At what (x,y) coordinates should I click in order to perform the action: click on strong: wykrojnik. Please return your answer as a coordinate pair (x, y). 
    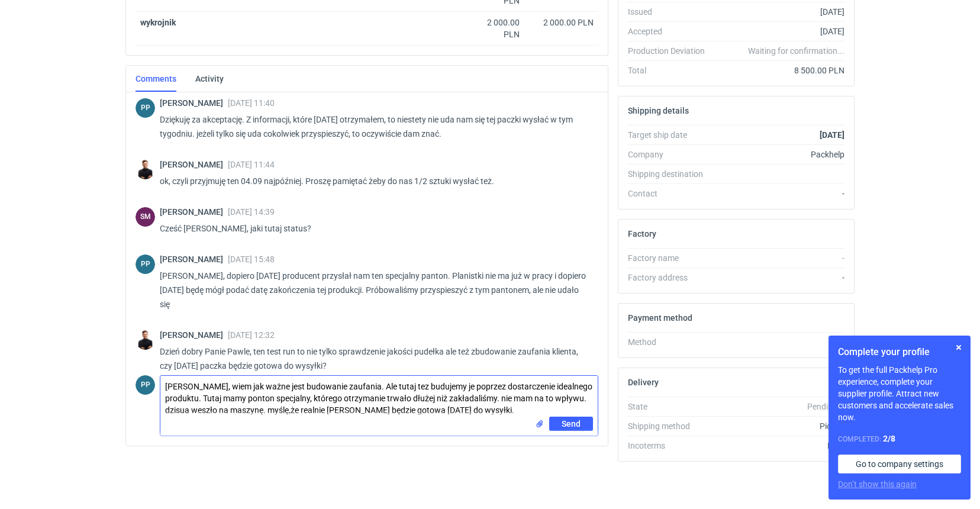
    Looking at the image, I should click on (158, 23).